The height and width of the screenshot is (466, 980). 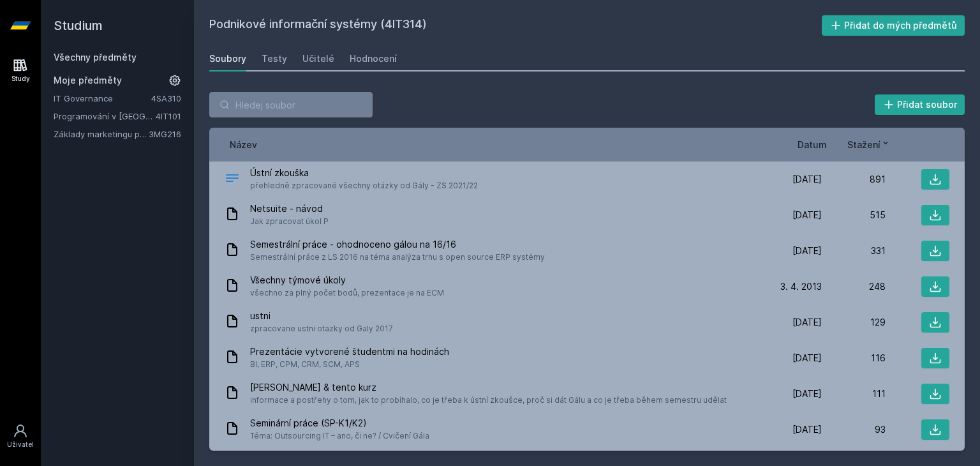 I want to click on a: Hodnocení, so click(x=373, y=59).